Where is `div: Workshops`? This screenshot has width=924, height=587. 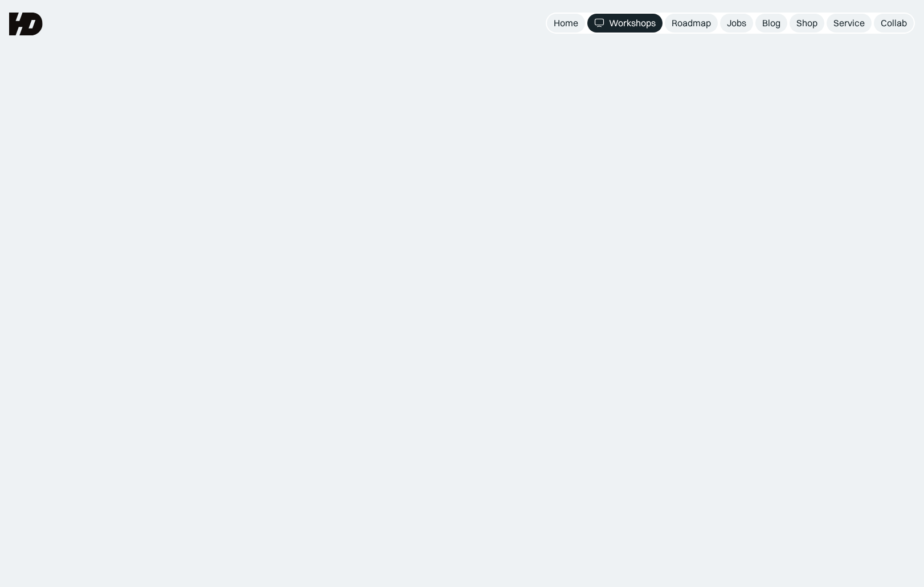
div: Workshops is located at coordinates (632, 22).